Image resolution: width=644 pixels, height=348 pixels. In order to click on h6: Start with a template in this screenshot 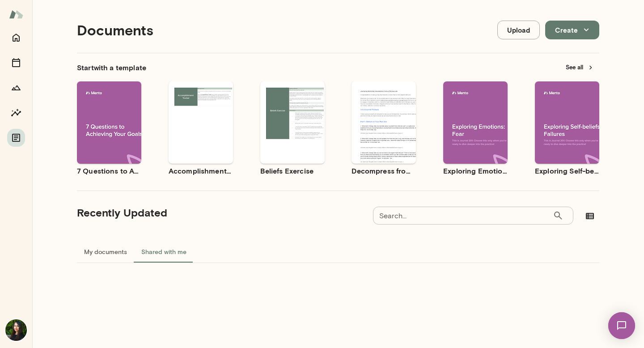, I will do `click(112, 68)`.